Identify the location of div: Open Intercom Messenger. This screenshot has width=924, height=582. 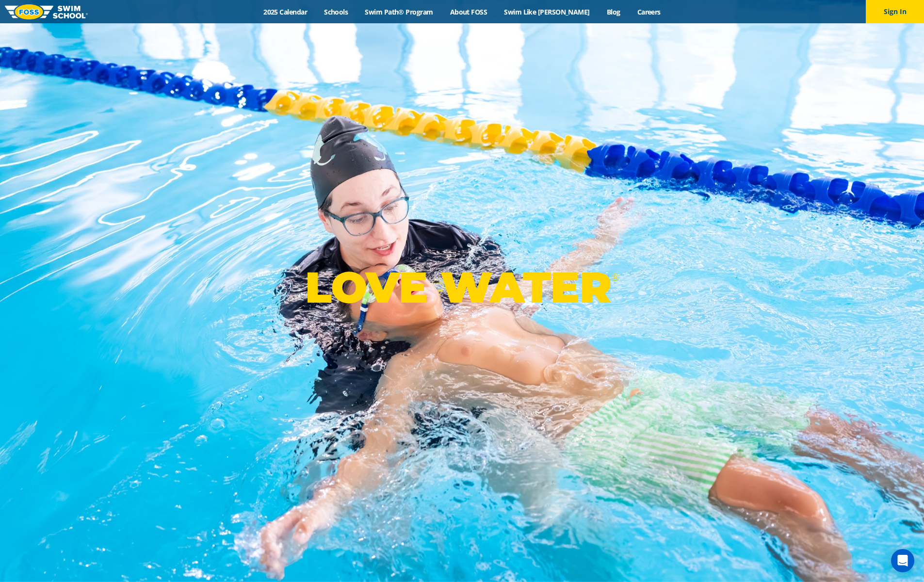
(903, 561).